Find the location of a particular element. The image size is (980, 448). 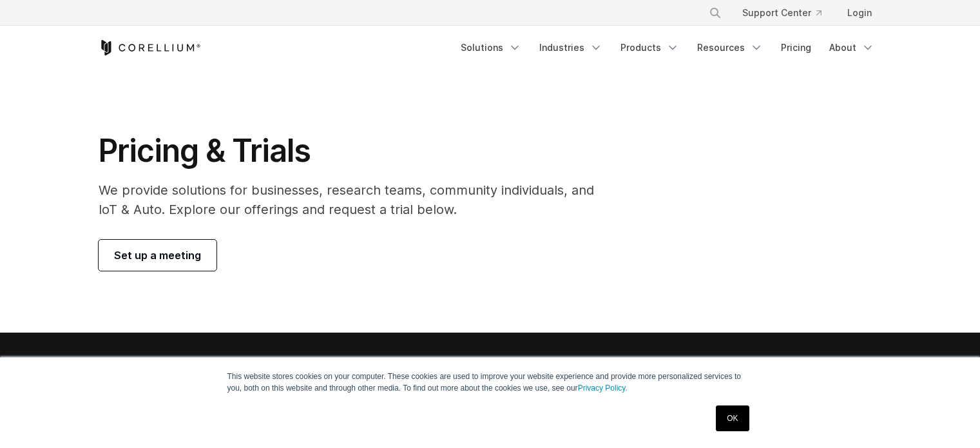

a: Login is located at coordinates (859, 13).